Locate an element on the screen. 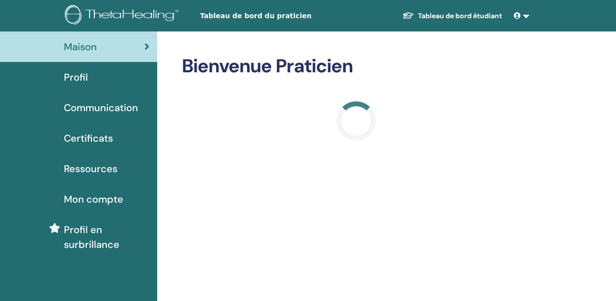  span: Communication is located at coordinates (101, 108).